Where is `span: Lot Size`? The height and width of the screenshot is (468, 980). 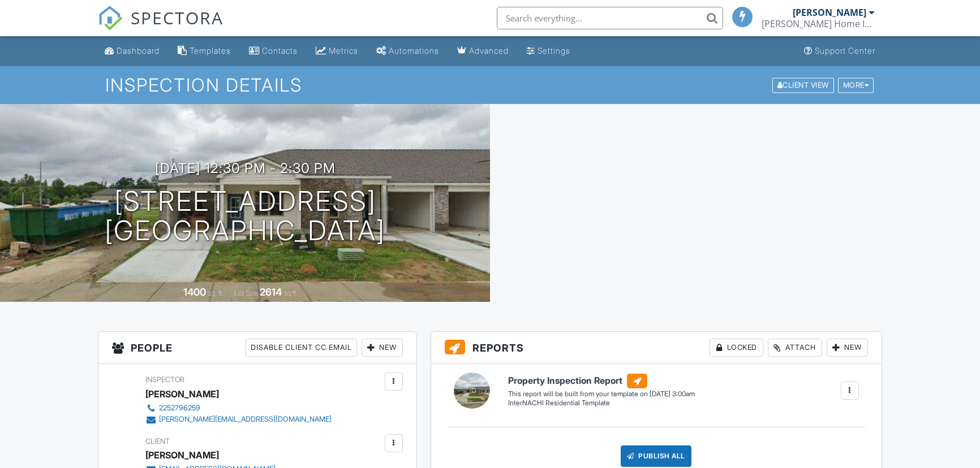
span: Lot Size is located at coordinates (246, 293).